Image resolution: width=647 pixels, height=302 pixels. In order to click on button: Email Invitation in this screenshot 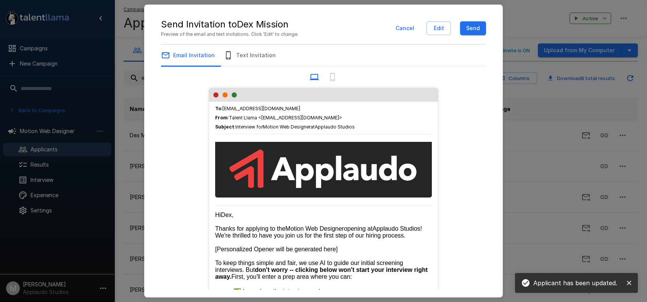, I will do `click(188, 55)`.